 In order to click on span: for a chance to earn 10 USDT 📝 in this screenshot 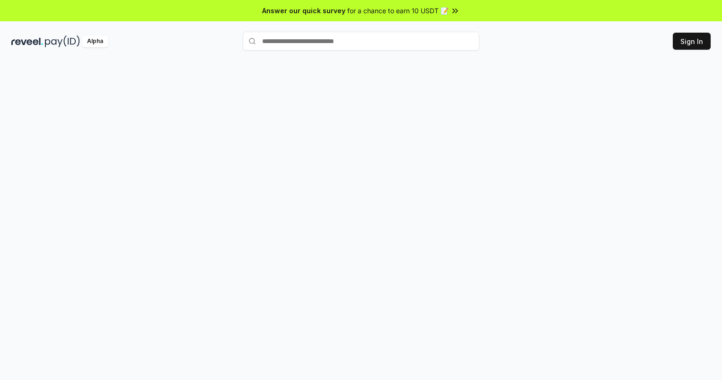, I will do `click(398, 10)`.